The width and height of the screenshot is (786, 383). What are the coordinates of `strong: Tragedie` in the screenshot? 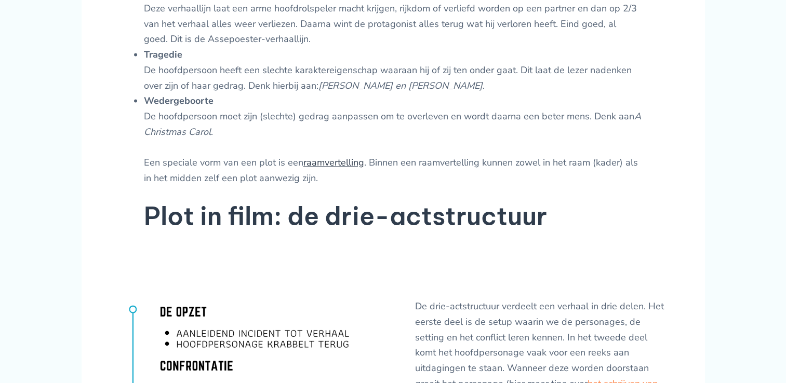 It's located at (163, 55).